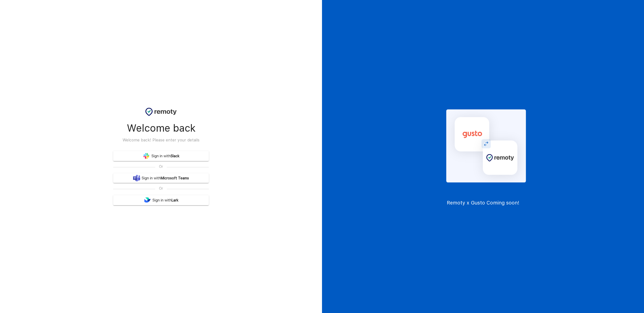 This screenshot has width=644, height=313. I want to click on img: Sign in with Lark, so click(148, 200).